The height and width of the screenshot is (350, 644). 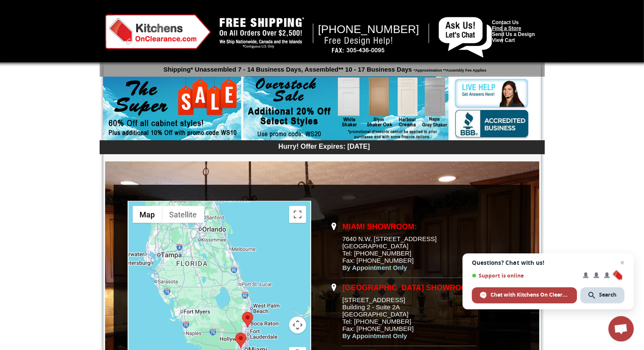 I want to click on img: Kitchens on Clearance Logo, so click(x=158, y=32).